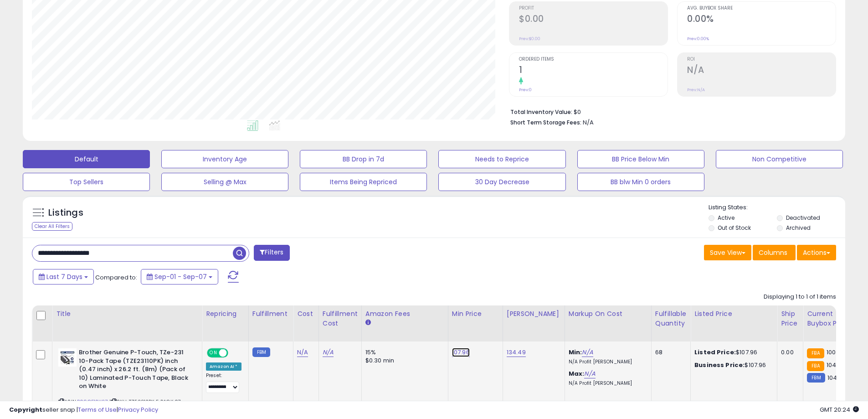 The height and width of the screenshot is (419, 868). What do you see at coordinates (63, 277) in the screenshot?
I see `button: Last 7 Days` at bounding box center [63, 277].